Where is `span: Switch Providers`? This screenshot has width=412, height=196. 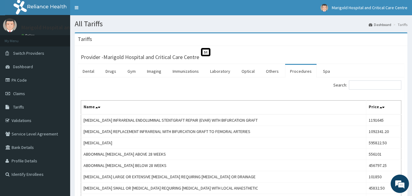 span: Switch Providers is located at coordinates (29, 53).